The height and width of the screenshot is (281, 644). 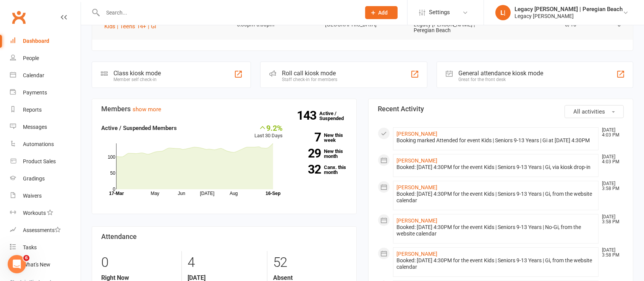 What do you see at coordinates (45, 196) in the screenshot?
I see `a: Waivers` at bounding box center [45, 196].